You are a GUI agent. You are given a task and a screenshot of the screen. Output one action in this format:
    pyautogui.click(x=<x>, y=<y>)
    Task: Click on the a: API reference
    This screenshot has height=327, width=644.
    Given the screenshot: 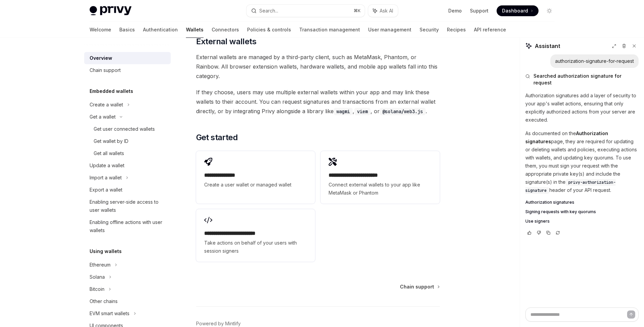 What is the action you would take?
    pyautogui.click(x=490, y=30)
    